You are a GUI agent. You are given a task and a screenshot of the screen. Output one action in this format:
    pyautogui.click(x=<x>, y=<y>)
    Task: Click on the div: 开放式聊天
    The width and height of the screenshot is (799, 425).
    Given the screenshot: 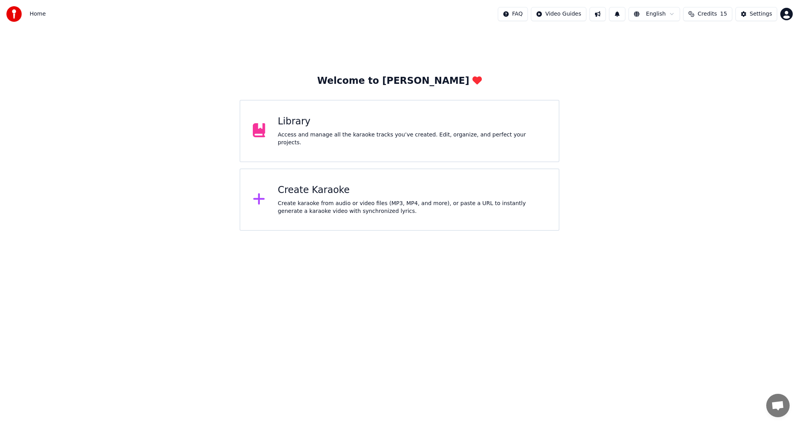 What is the action you would take?
    pyautogui.click(x=778, y=406)
    